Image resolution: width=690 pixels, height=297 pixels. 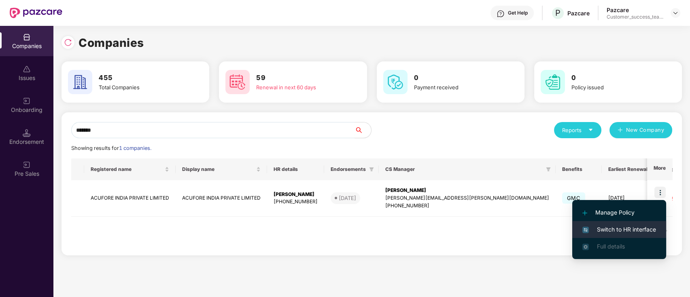 I want to click on h3: 455, so click(x=142, y=78).